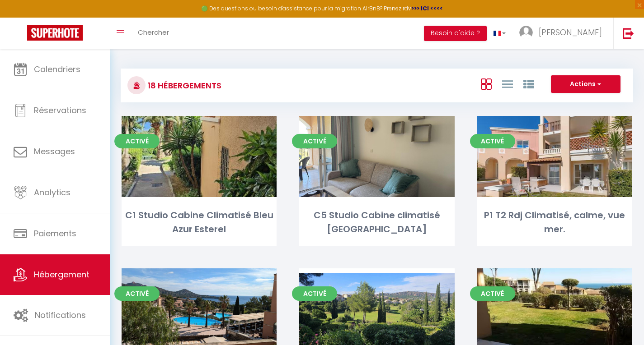 The image size is (644, 345). I want to click on a: Vue en Liste, so click(507, 84).